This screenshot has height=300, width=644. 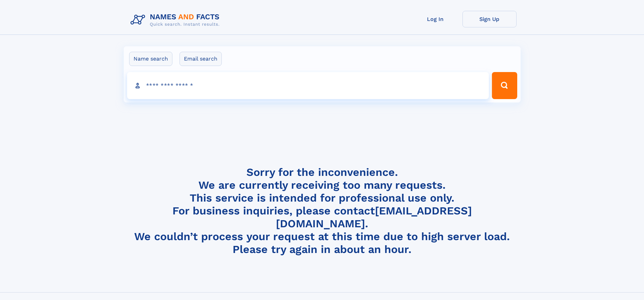 What do you see at coordinates (200, 59) in the screenshot?
I see `label: Email search` at bounding box center [200, 59].